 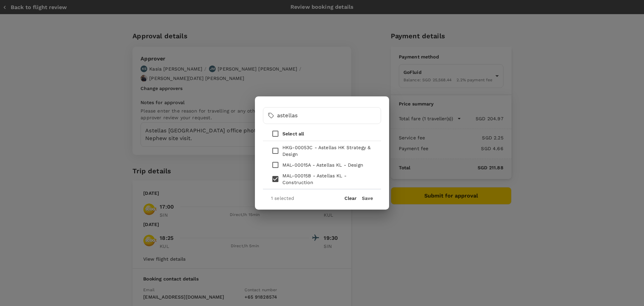 What do you see at coordinates (323, 165) in the screenshot?
I see `p: MAL-00015A - Astellas KL - Design` at bounding box center [323, 165].